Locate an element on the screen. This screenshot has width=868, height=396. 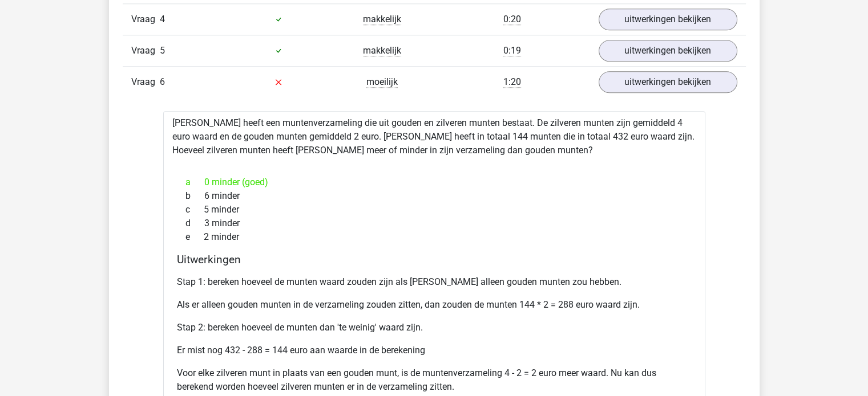
p: Stap 2: bereken hoeveel de munten dan 'te weinig' waard zijn. is located at coordinates (434, 328).